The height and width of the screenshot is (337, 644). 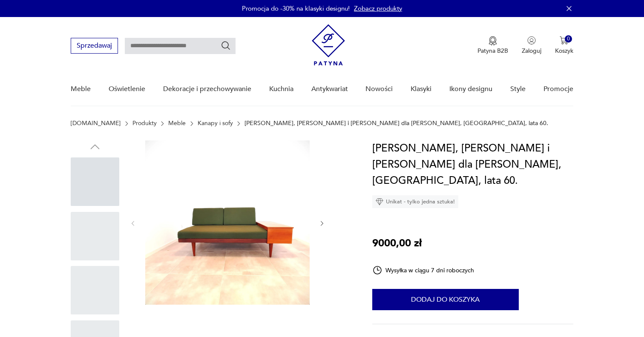 What do you see at coordinates (421, 89) in the screenshot?
I see `a: Klasyki` at bounding box center [421, 89].